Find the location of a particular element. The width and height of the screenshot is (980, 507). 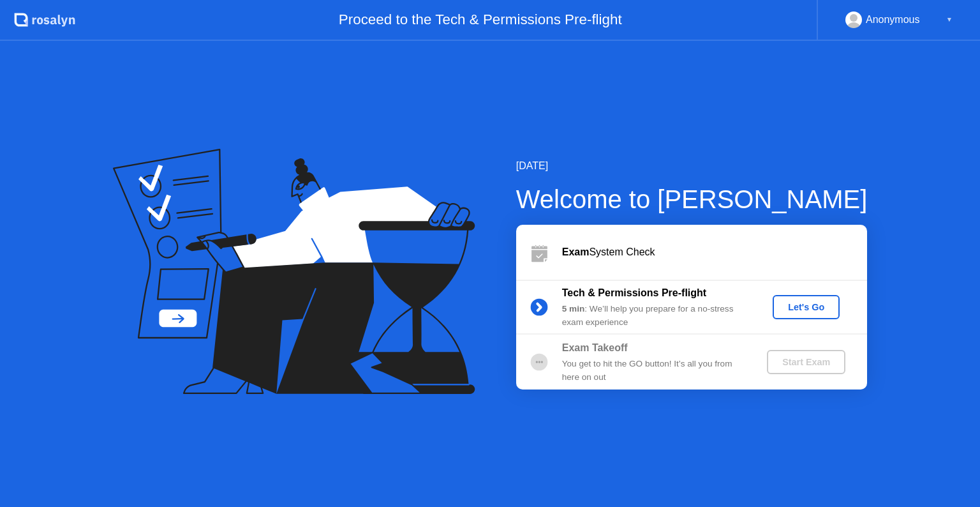

button: Start Exam is located at coordinates (806, 362).